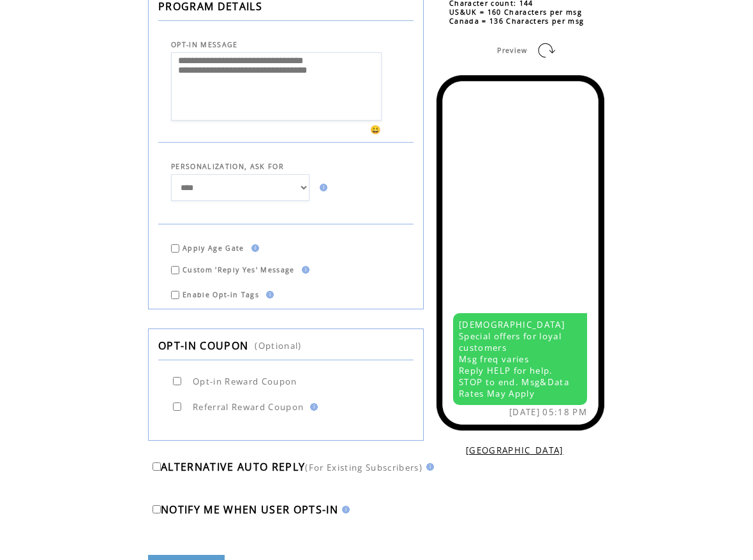 This screenshot has width=753, height=560. I want to click on span: ALTERNATIVE AUTO REPLY, so click(233, 467).